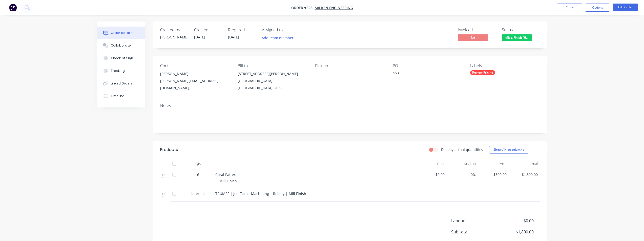 The height and width of the screenshot is (241, 644). What do you see at coordinates (198, 174) in the screenshot?
I see `span: 6` at bounding box center [198, 174].